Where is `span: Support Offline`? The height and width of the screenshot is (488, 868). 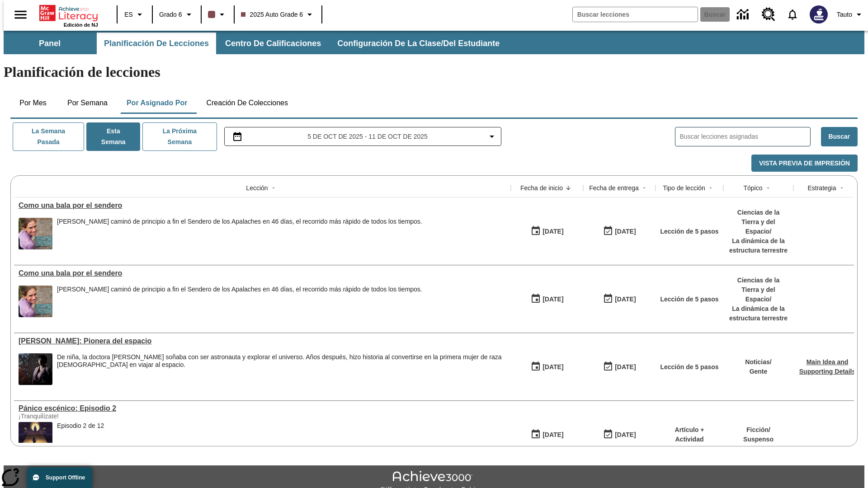
span: Support Offline is located at coordinates (65, 478).